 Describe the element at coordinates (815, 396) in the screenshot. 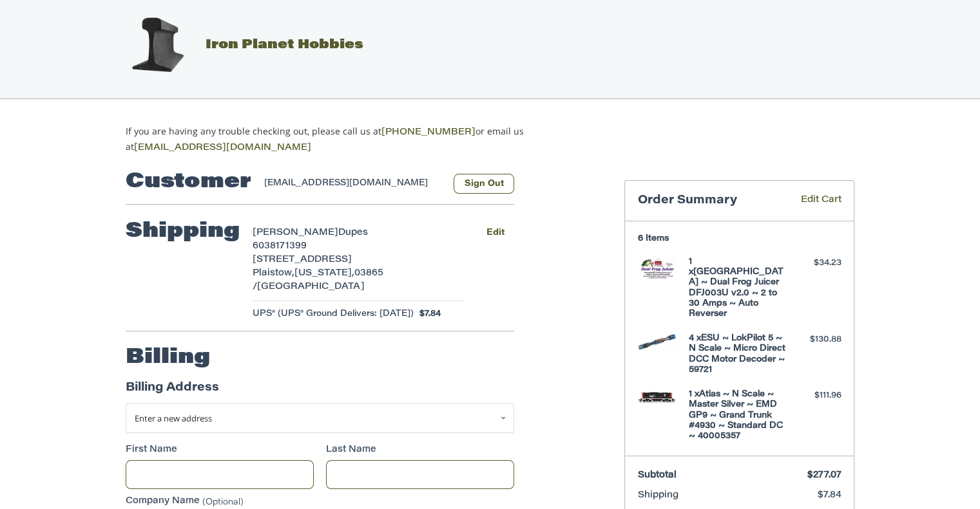

I see `div: $111.96` at that location.